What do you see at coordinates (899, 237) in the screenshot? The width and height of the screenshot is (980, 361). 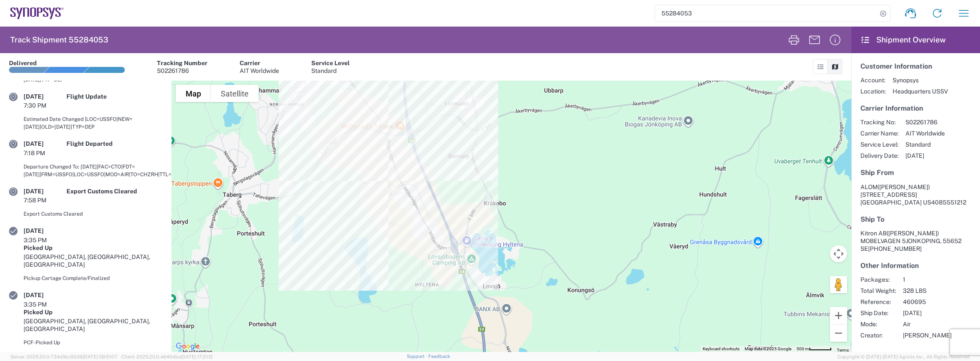 I see `span: Kitron AB MOBELVAGEN 5` at bounding box center [899, 237].